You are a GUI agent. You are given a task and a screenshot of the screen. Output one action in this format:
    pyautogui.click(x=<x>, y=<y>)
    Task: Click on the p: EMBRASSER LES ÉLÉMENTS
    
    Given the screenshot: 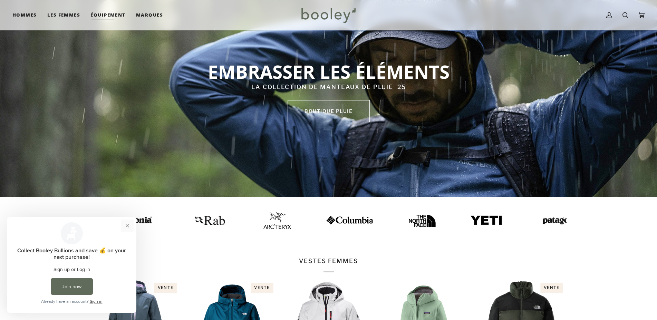 What is the action you would take?
    pyautogui.click(x=329, y=72)
    